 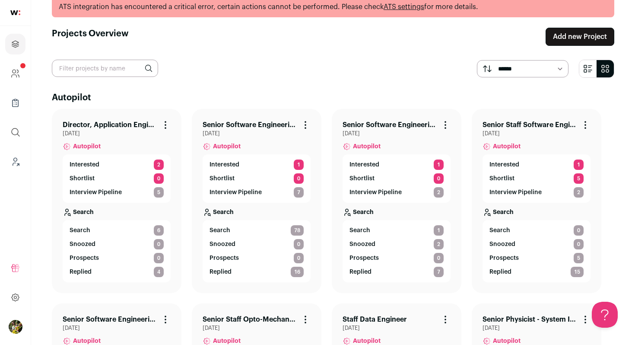 What do you see at coordinates (536, 230) in the screenshot?
I see `a: Search 0` at bounding box center [536, 230].